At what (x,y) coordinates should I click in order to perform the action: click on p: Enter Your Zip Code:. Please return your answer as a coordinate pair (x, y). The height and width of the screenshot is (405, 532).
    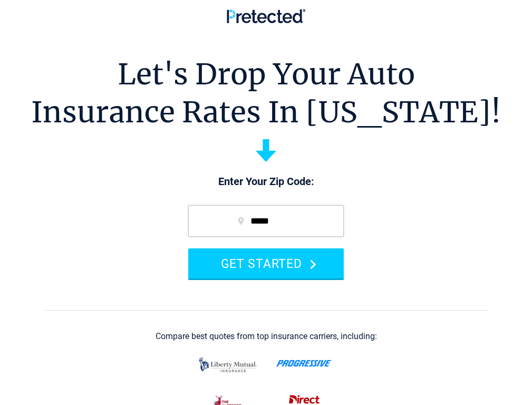
    Looking at the image, I should click on (266, 182).